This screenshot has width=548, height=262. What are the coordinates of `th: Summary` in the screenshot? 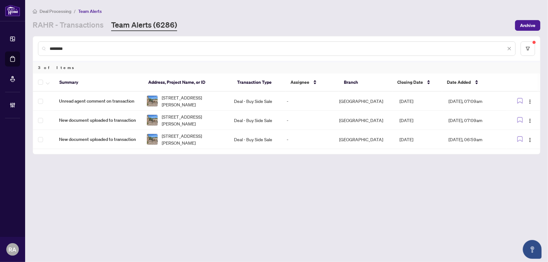 It's located at (99, 83).